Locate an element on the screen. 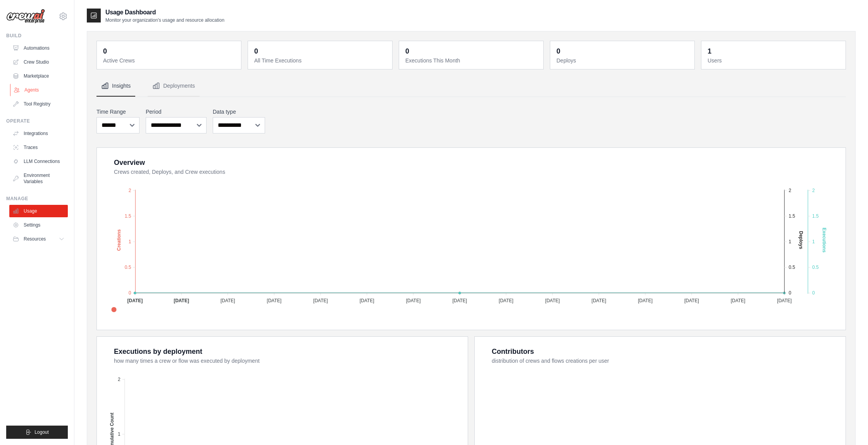  div: Contributors is located at coordinates (513, 351).